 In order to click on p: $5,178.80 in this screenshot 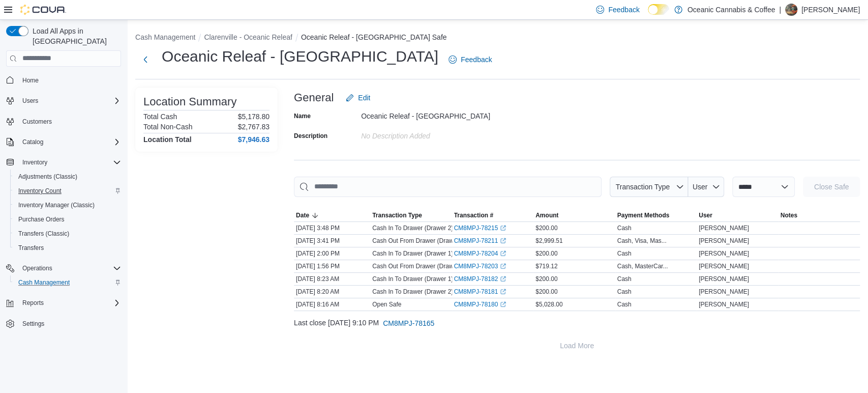, I will do `click(254, 117)`.